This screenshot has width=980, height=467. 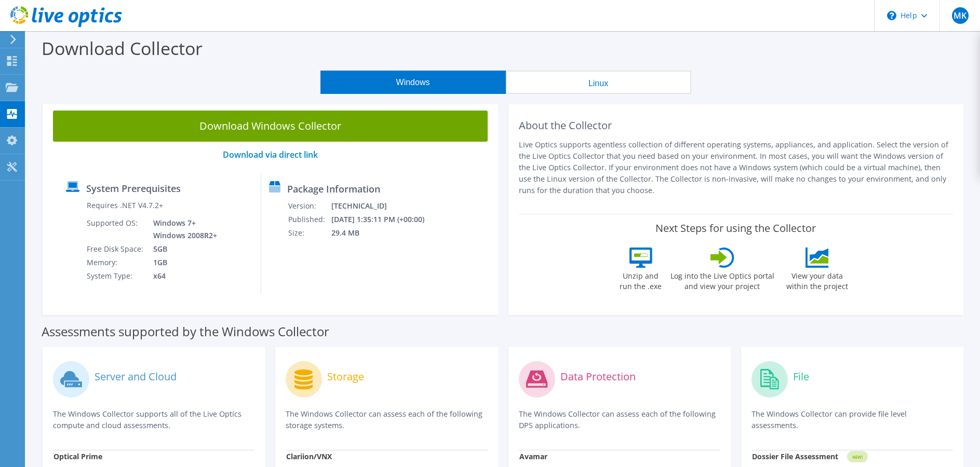 I want to click on label: File, so click(x=801, y=377).